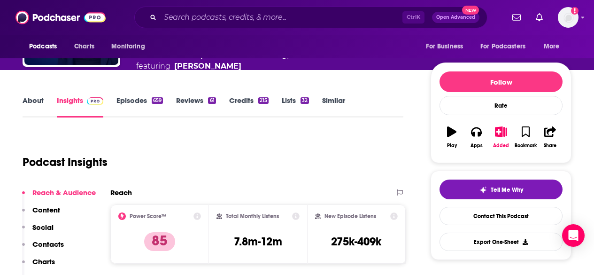 Image resolution: width=594 pixels, height=275 pixels. What do you see at coordinates (568, 17) in the screenshot?
I see `img: User Profile` at bounding box center [568, 17].